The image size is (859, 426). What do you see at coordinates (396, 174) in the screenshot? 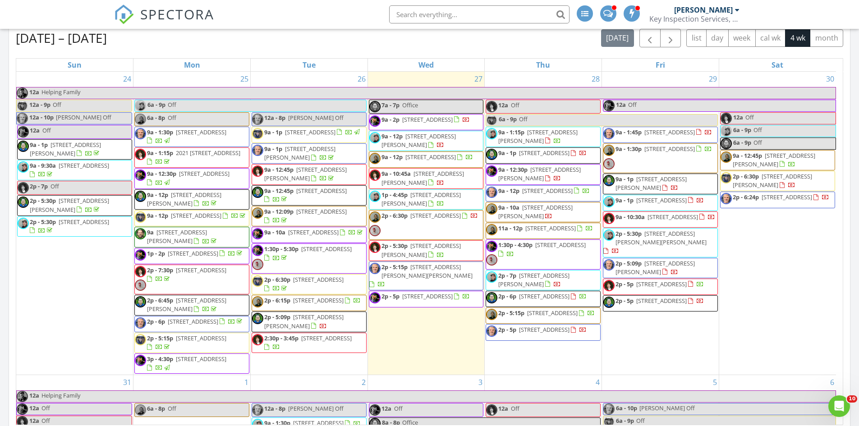
I see `span: 9a - 10:45a` at bounding box center [396, 174].